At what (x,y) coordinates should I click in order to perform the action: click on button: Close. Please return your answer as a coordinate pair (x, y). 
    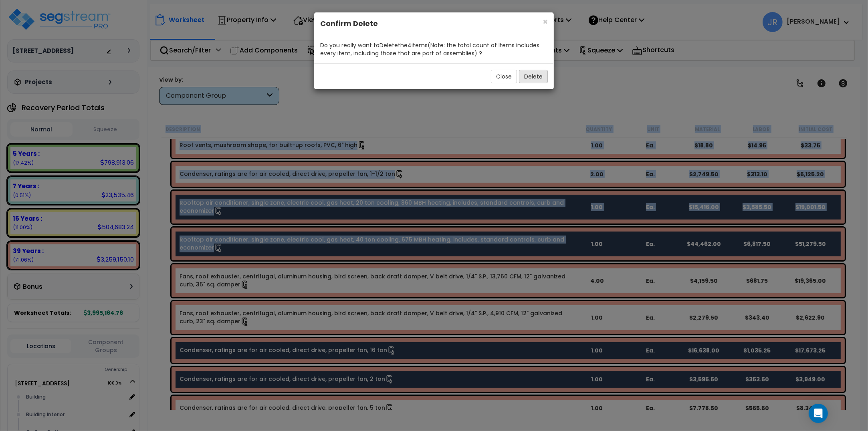
    Looking at the image, I should click on (504, 76).